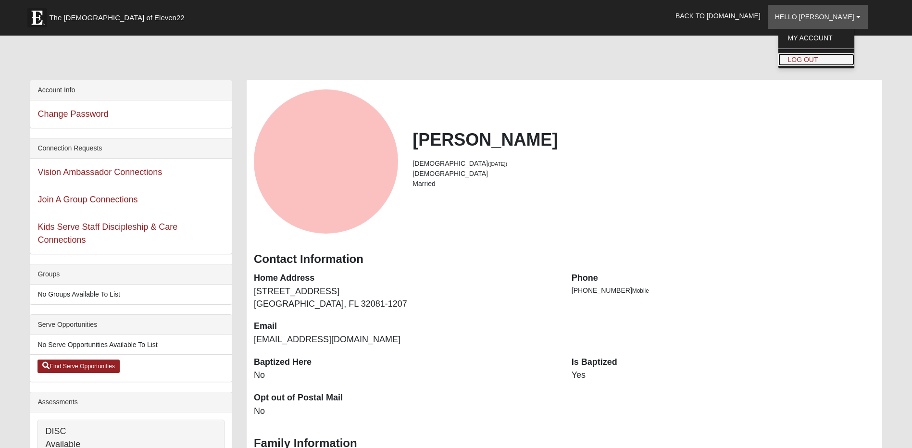 This screenshot has height=448, width=912. Describe the element at coordinates (131, 294) in the screenshot. I see `li: No Groups Available To List` at that location.